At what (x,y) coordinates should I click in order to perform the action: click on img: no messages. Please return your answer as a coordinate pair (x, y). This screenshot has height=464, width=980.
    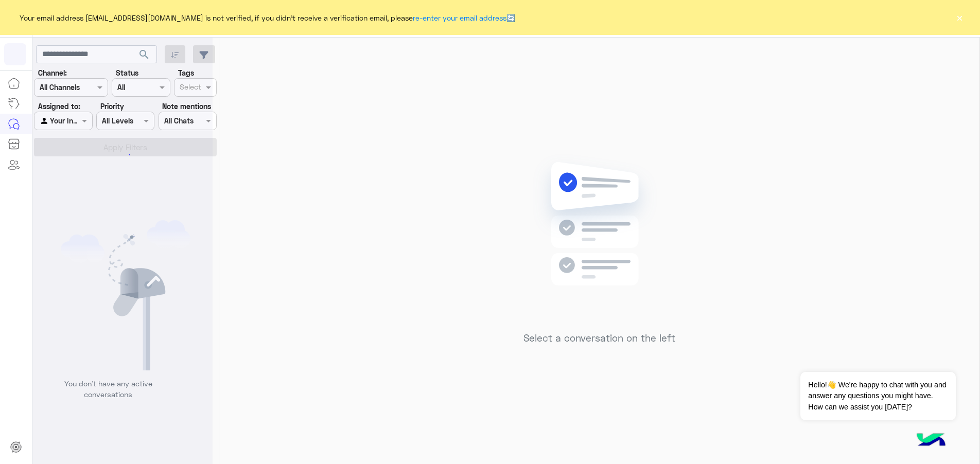
    Looking at the image, I should click on (599, 239).